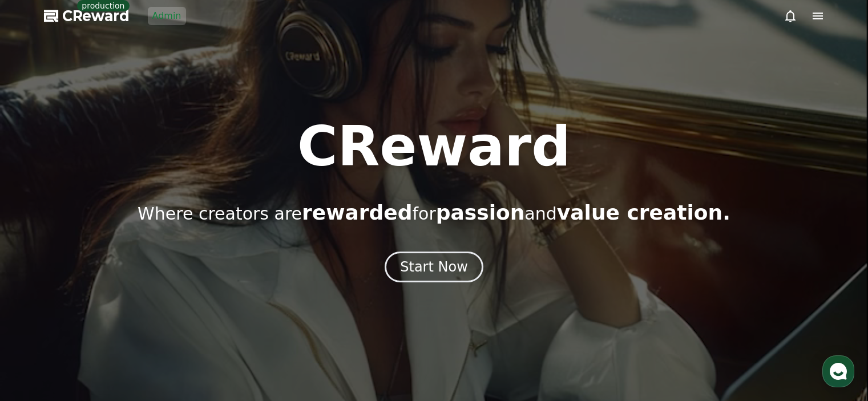 The image size is (868, 401). I want to click on a: Admin, so click(166, 16).